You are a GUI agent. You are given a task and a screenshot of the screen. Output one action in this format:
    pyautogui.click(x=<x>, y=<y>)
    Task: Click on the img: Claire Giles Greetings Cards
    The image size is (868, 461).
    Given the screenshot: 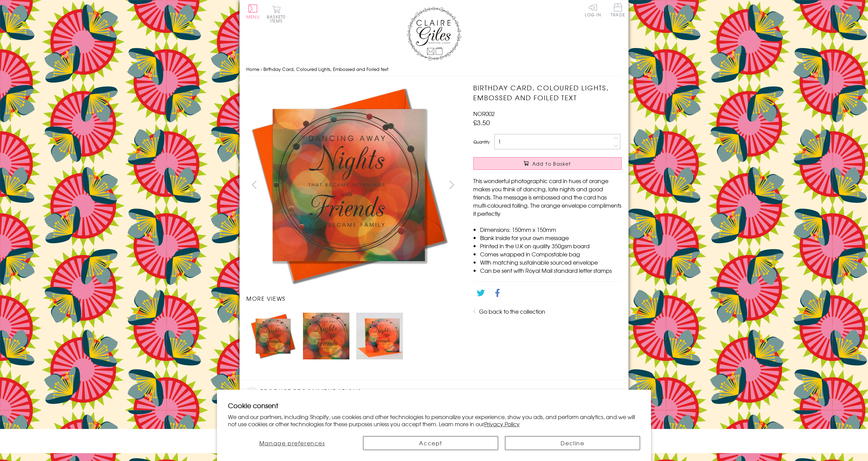 What is the action you would take?
    pyautogui.click(x=434, y=34)
    